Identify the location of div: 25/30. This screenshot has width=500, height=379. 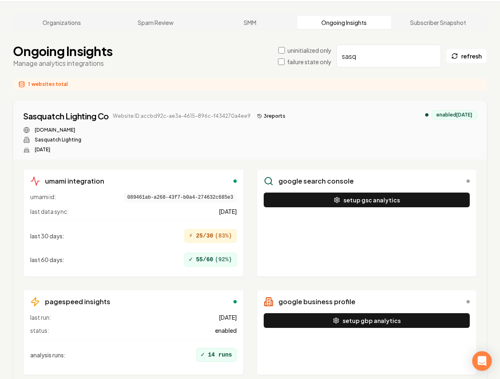
(210, 236).